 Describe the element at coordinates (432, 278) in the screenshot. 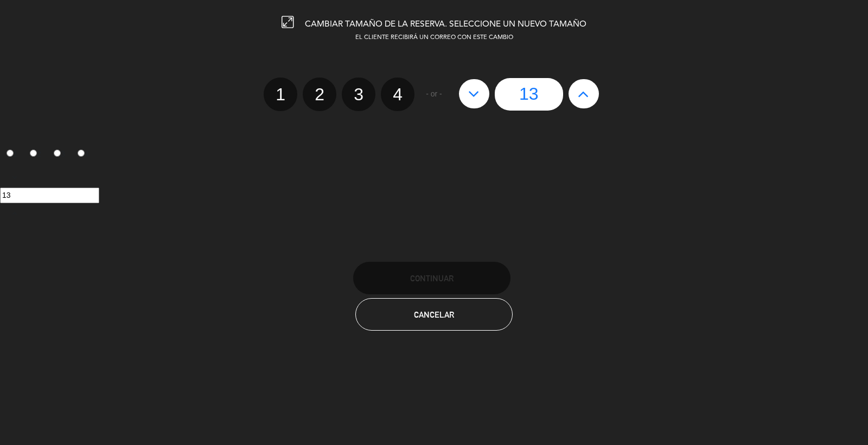

I see `span: Continuar` at that location.